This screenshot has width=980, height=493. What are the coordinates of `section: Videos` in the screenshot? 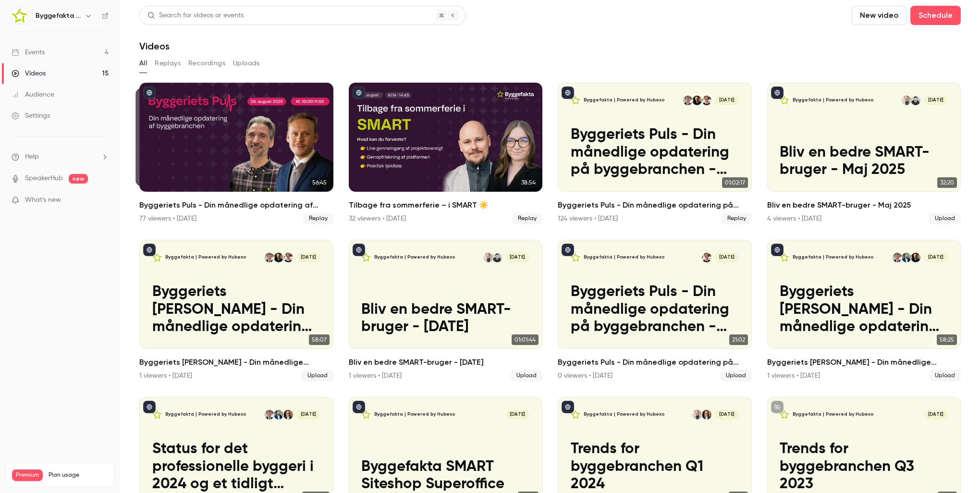 It's located at (550, 247).